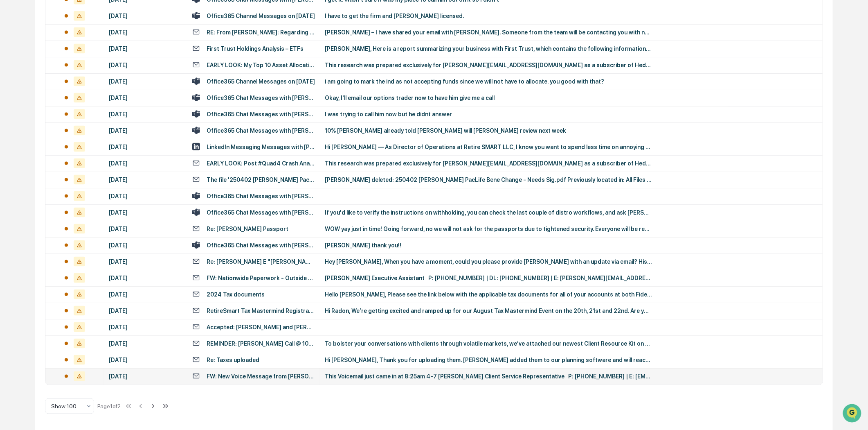 This screenshot has width=868, height=430. Describe the element at coordinates (488, 343) in the screenshot. I see `div: To bolster your conversations with clients through volatile markets, we’ve attached our newest Cl...` at that location.